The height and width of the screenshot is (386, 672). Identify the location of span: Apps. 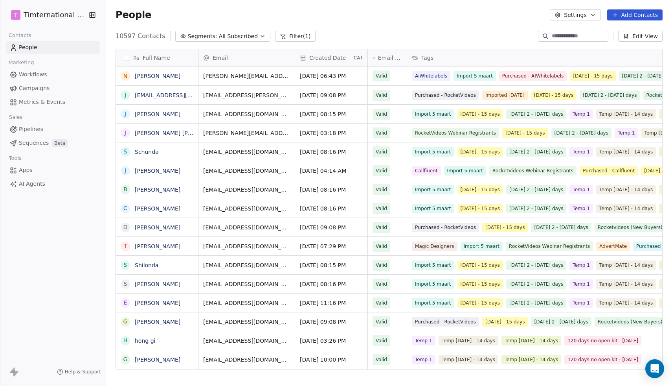
(26, 170).